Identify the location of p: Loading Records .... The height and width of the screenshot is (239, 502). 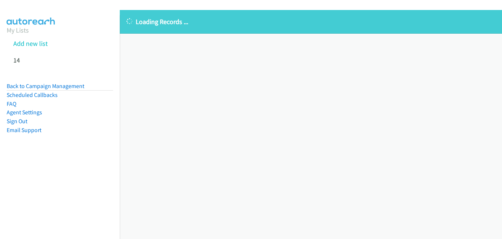
(311, 21).